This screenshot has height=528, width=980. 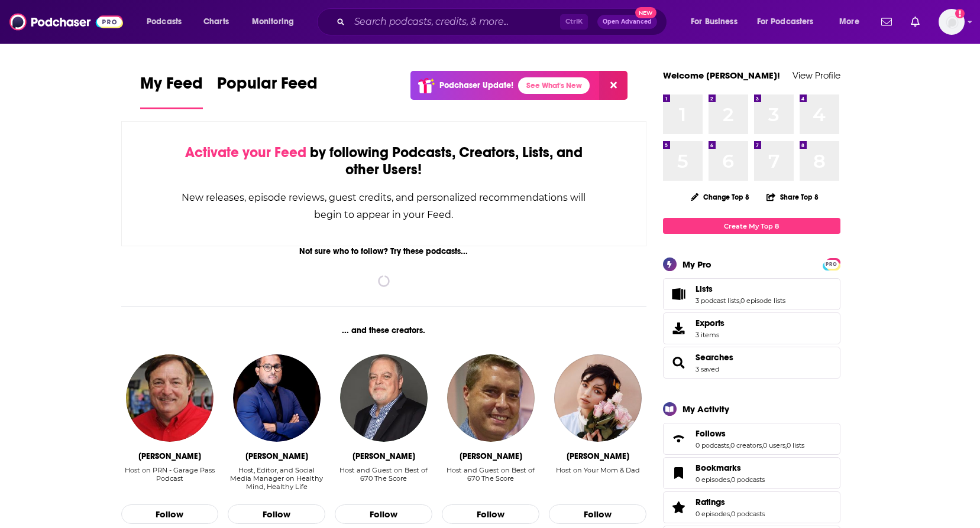 What do you see at coordinates (751, 226) in the screenshot?
I see `a: Create My Top 8` at bounding box center [751, 226].